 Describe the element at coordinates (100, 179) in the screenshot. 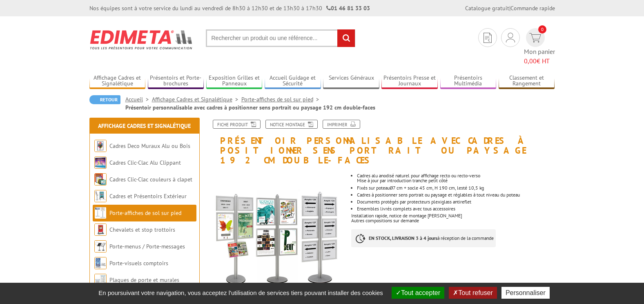

I see `img: Cadres Clic-Clac couleurs à clapet` at that location.